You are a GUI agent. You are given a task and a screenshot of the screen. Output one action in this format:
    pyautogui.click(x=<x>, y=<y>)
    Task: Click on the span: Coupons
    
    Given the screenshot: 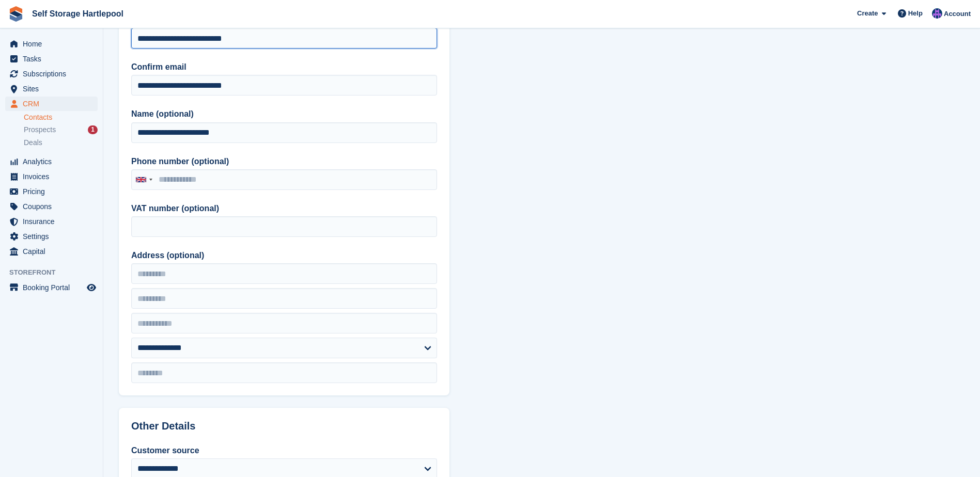 What is the action you would take?
    pyautogui.click(x=54, y=207)
    